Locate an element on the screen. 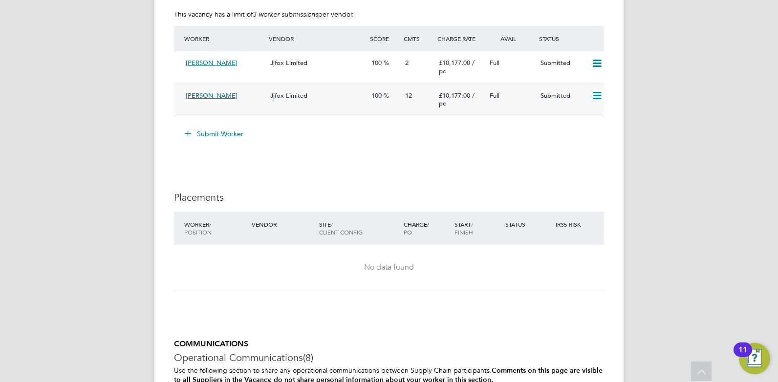  div: Site is located at coordinates (359, 228).